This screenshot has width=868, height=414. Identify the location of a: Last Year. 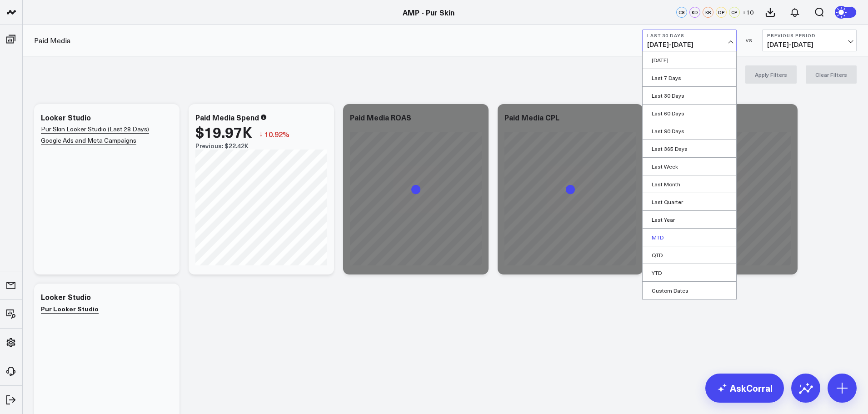
(689, 220).